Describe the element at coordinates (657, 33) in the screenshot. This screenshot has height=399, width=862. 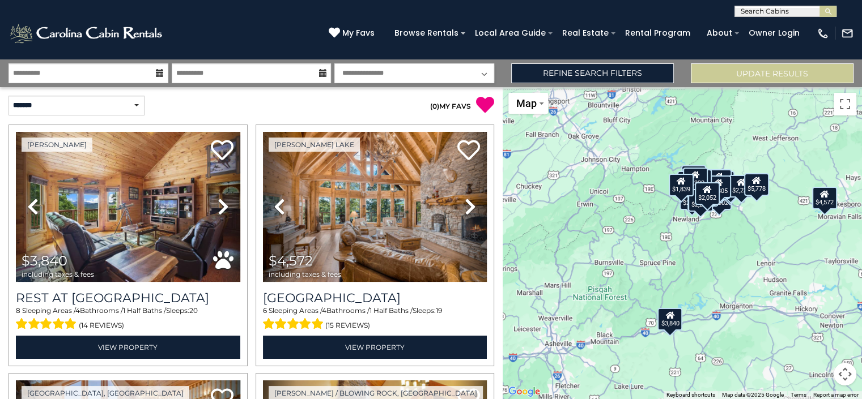
I see `a: Rental Program` at that location.